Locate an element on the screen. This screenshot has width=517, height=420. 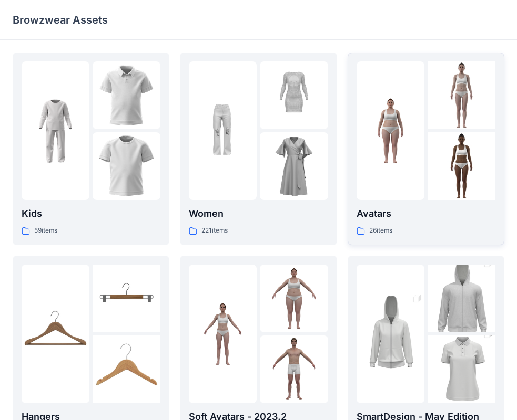
a: folder 1folder 2folder 3Women221items is located at coordinates (258, 149).